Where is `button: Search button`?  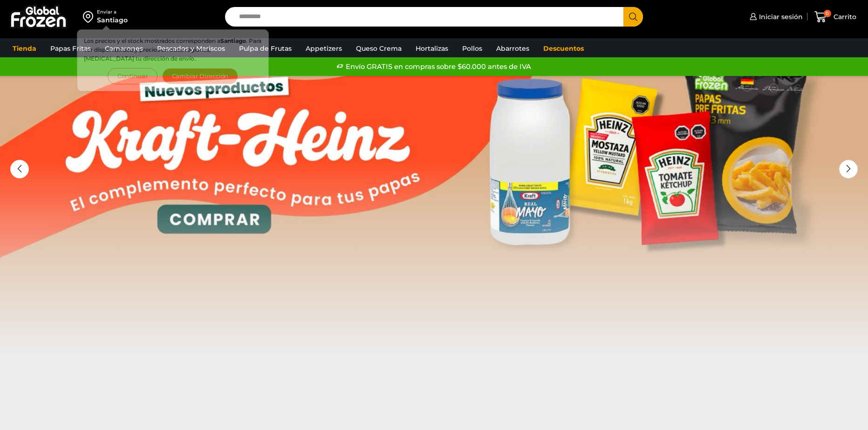 button: Search button is located at coordinates (633, 16).